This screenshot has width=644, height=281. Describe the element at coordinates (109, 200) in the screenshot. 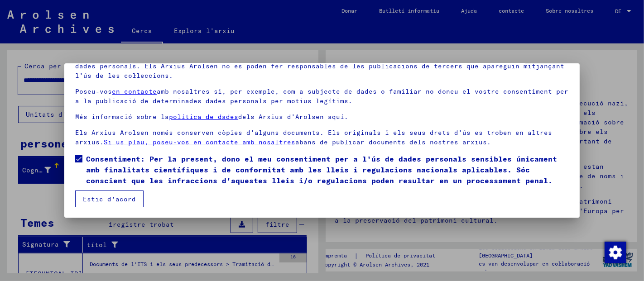

I see `font: Estic d'acord` at that location.